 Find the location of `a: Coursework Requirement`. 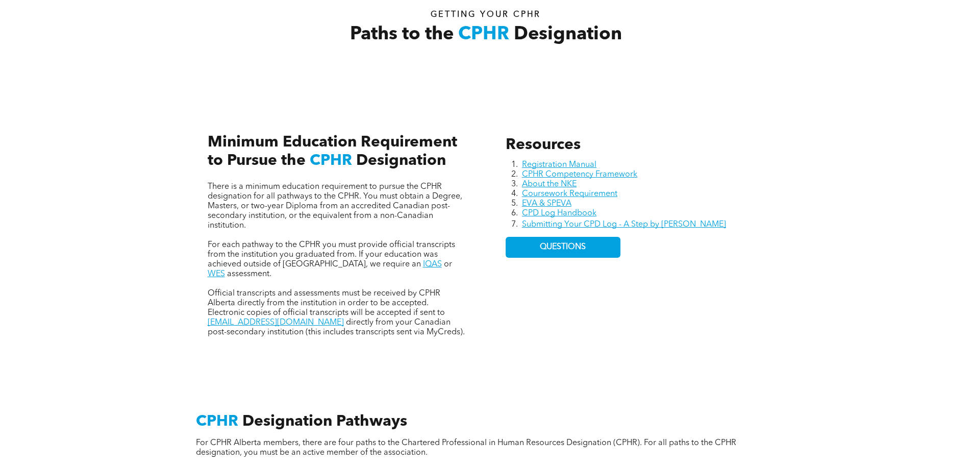

a: Coursework Requirement is located at coordinates (569, 194).